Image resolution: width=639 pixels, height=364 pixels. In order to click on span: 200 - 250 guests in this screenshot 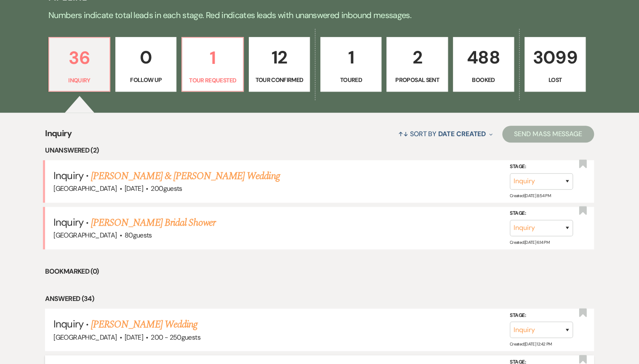, I will do `click(175, 338)`.